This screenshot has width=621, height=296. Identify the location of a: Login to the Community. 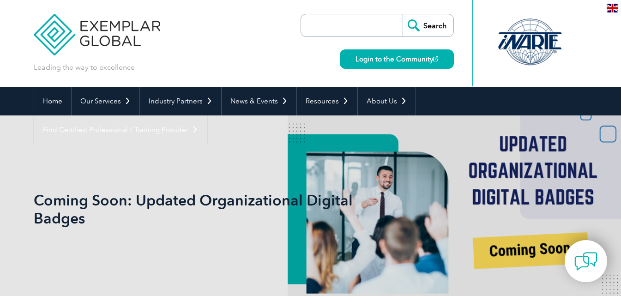
(397, 59).